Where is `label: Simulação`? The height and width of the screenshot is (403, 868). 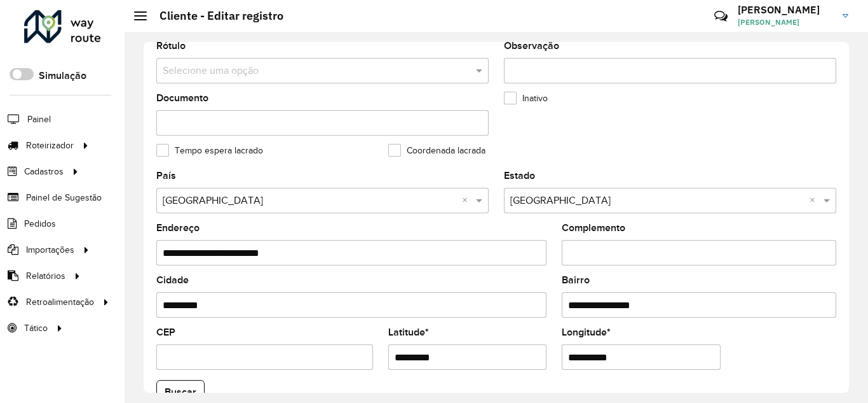
label: Simulação is located at coordinates (62, 76).